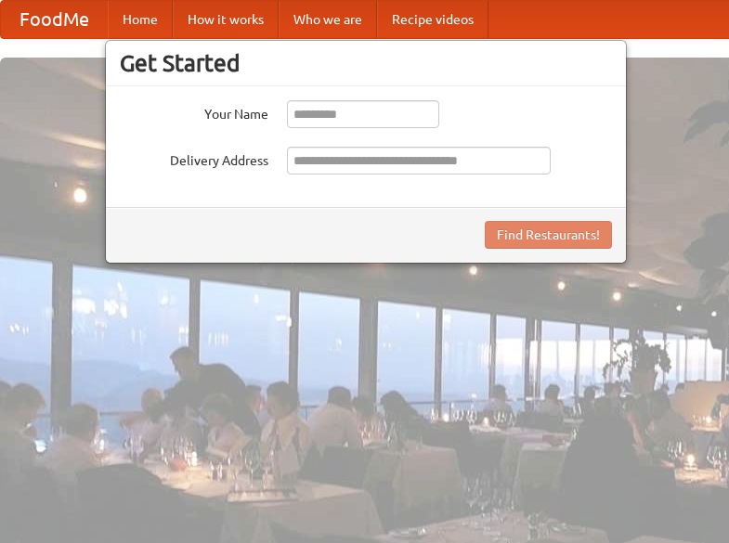 The height and width of the screenshot is (543, 729). What do you see at coordinates (328, 19) in the screenshot?
I see `a: Who we are` at bounding box center [328, 19].